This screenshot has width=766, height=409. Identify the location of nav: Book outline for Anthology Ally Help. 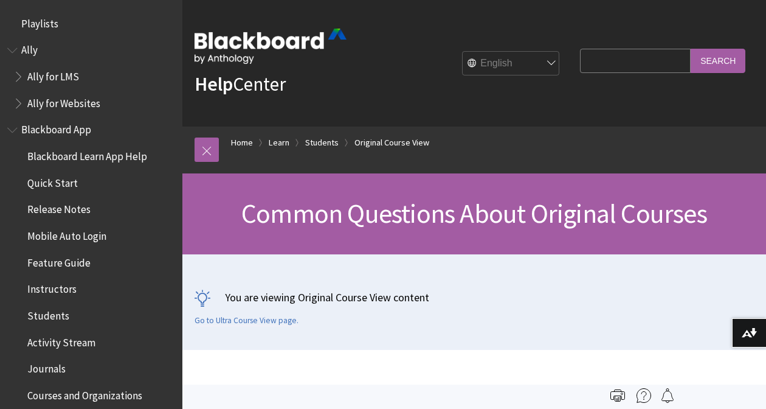
(91, 77).